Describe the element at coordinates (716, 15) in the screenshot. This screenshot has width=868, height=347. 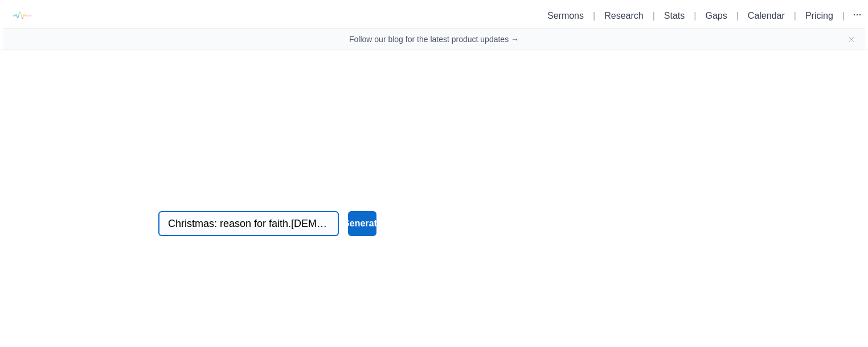
I see `a: Gaps` at that location.